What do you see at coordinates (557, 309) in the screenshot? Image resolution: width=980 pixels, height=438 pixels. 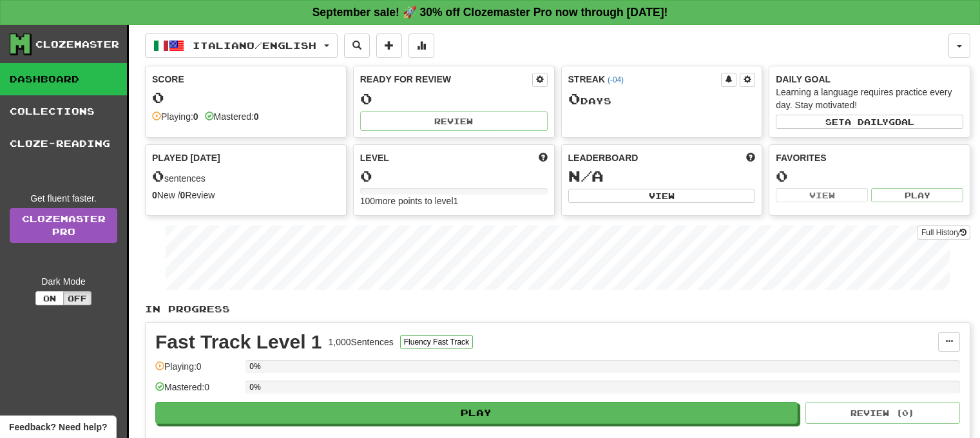 I see `p: In Progress` at bounding box center [557, 309].